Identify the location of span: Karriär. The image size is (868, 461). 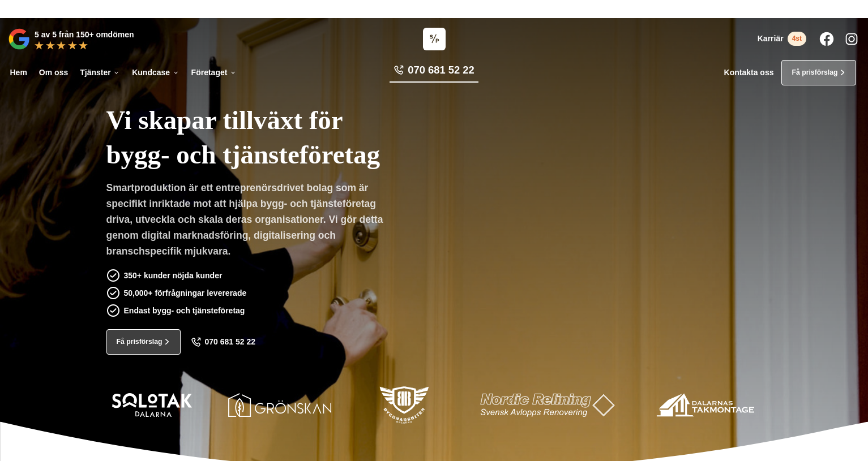
(770, 38).